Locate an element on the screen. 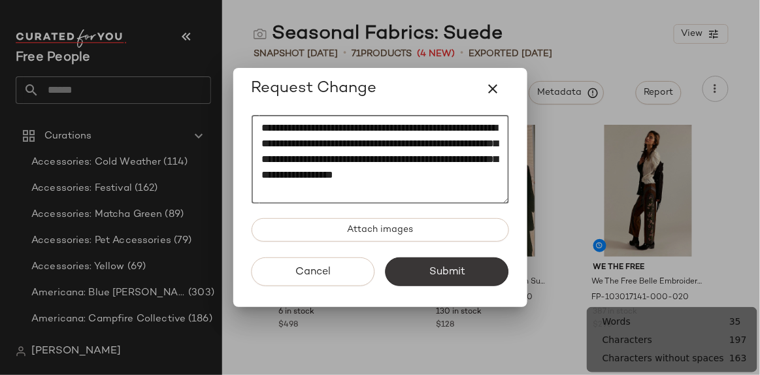 Image resolution: width=760 pixels, height=375 pixels. button: Attach images is located at coordinates (380, 230).